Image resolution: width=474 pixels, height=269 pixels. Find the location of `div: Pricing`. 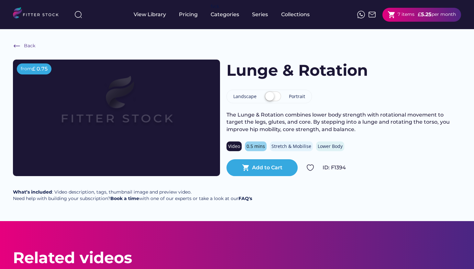

div: Pricing is located at coordinates (188, 15).